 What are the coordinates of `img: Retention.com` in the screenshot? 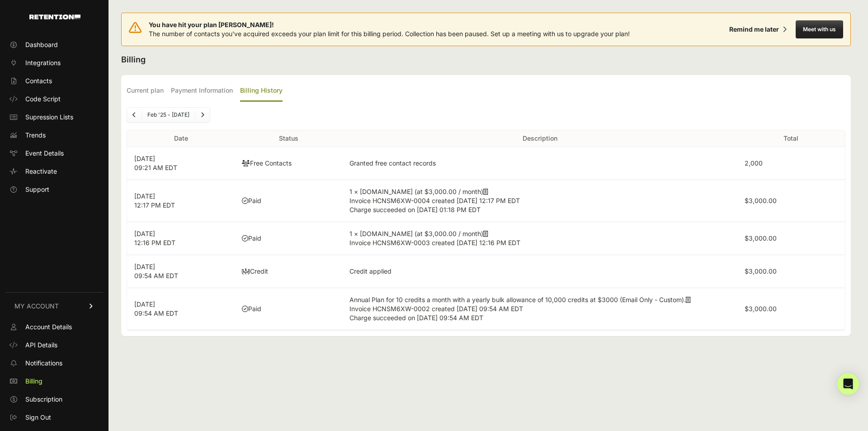 It's located at (55, 17).